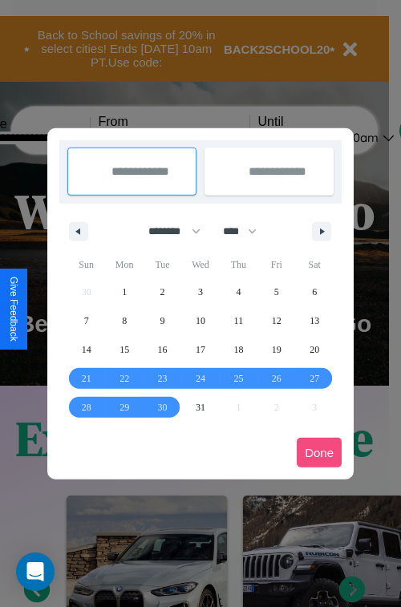  I want to click on span: 27, so click(315, 379).